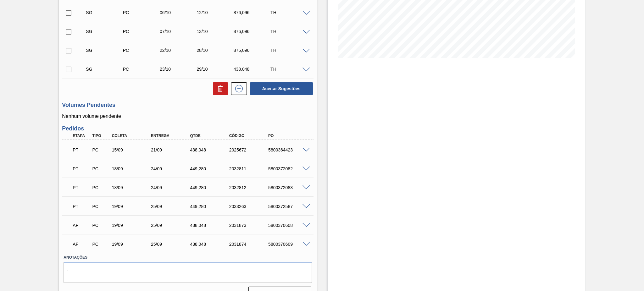 The image size is (644, 291). I want to click on div: 29/10/2025, so click(216, 69).